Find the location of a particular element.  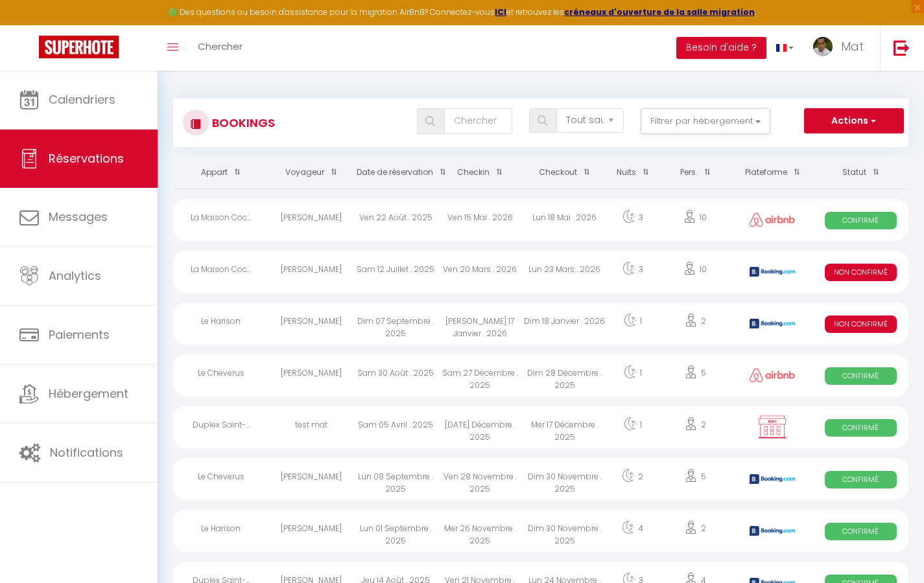

th: Sort by people is located at coordinates (694, 173).